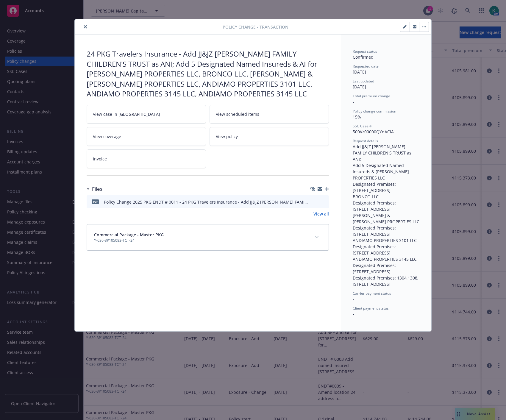 The width and height of the screenshot is (506, 420). Describe the element at coordinates (100, 159) in the screenshot. I see `span: Invoice` at that location.